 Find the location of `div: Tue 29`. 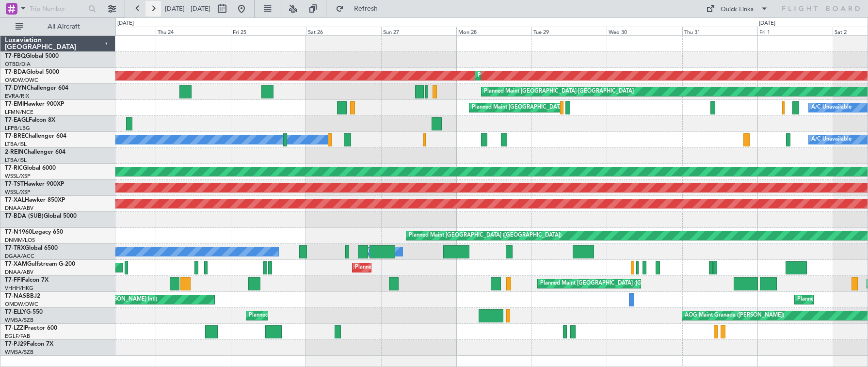

div: Tue 29 is located at coordinates (569, 31).